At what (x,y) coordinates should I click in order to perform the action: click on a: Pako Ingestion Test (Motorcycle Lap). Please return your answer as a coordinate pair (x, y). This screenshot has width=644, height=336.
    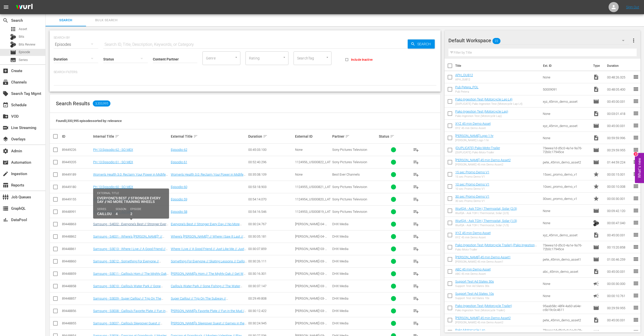
    Looking at the image, I should click on (482, 111).